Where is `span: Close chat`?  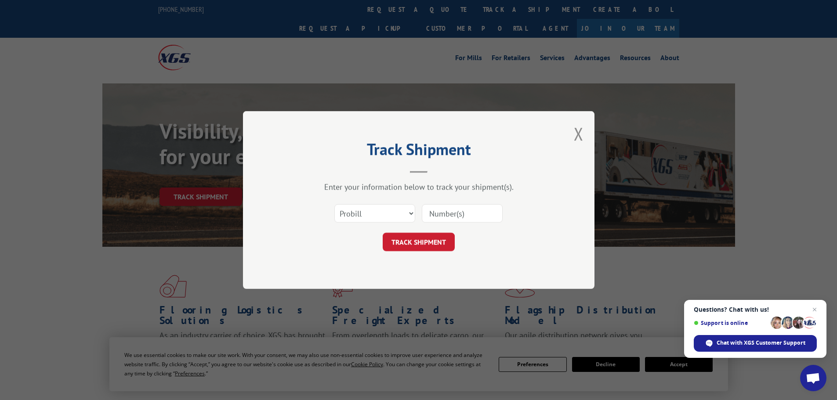 span: Close chat is located at coordinates (815, 310).